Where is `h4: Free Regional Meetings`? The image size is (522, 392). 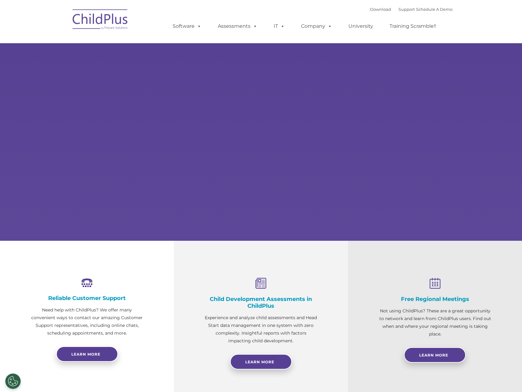
h4: Free Regional Meetings is located at coordinates (435, 299).